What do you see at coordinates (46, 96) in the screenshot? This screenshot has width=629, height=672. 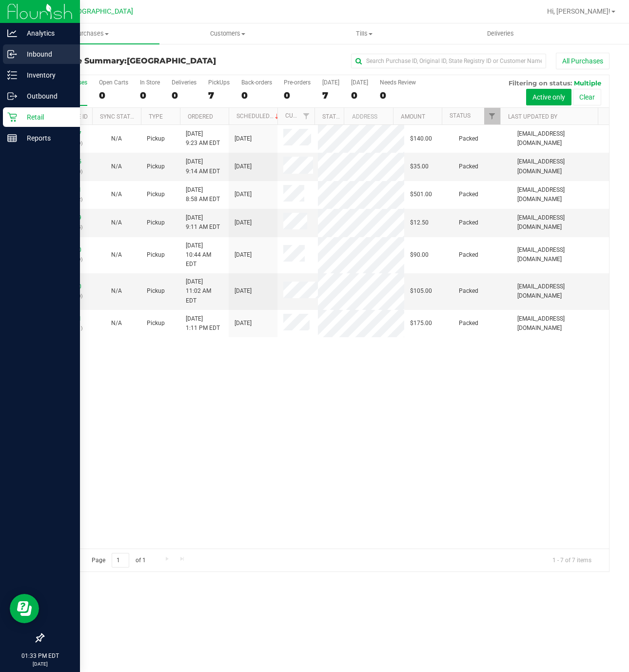 I see `p: Outbound` at bounding box center [46, 96].